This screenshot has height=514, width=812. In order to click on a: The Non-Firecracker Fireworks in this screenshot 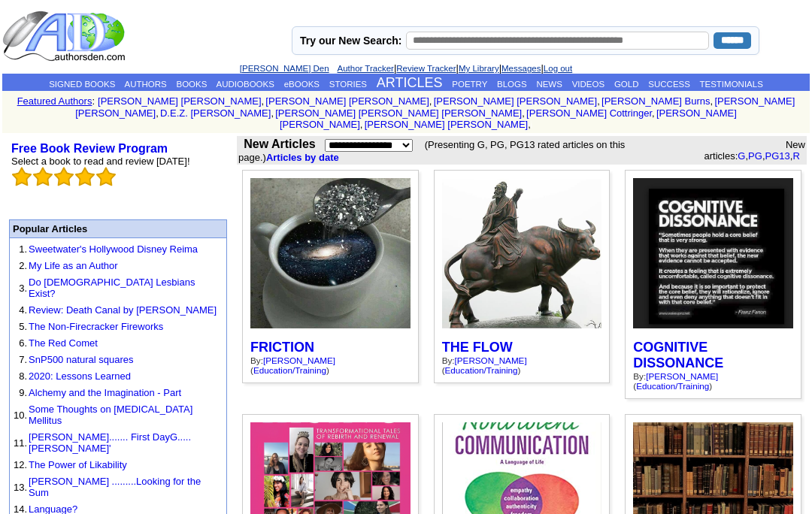, I will do `click(95, 326)`.